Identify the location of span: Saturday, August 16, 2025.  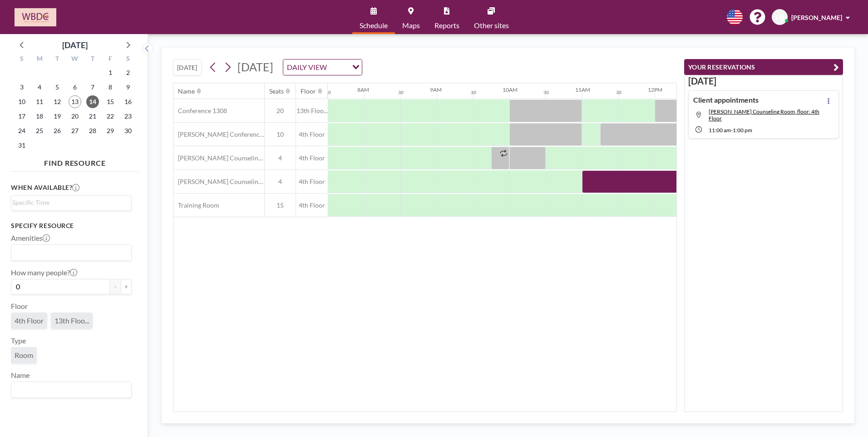
(128, 102).